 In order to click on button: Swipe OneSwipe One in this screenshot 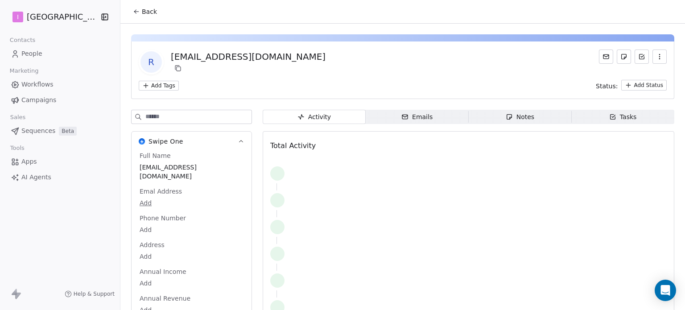, I will do `click(191, 141)`.